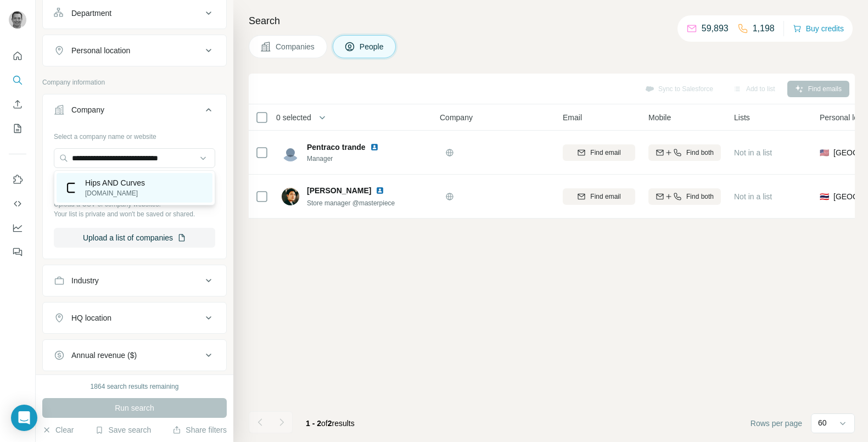 The height and width of the screenshot is (442, 868). I want to click on button: Share filters, so click(200, 430).